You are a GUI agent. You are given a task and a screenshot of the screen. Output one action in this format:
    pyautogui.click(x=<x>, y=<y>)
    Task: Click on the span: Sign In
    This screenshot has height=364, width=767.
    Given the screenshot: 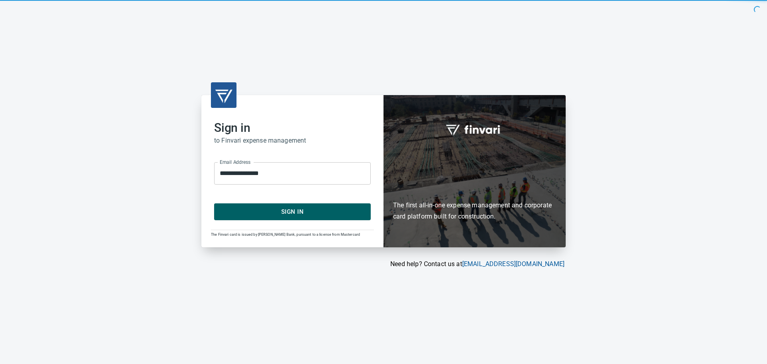 What is the action you would take?
    pyautogui.click(x=292, y=212)
    